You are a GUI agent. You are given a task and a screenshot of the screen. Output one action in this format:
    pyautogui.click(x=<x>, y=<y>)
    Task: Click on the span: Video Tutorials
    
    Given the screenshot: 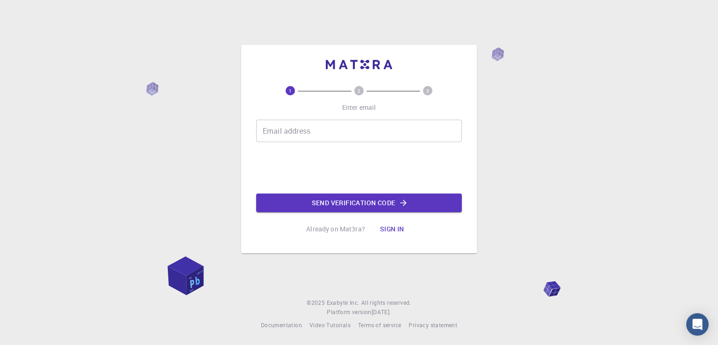 What is the action you would take?
    pyautogui.click(x=330, y=325)
    